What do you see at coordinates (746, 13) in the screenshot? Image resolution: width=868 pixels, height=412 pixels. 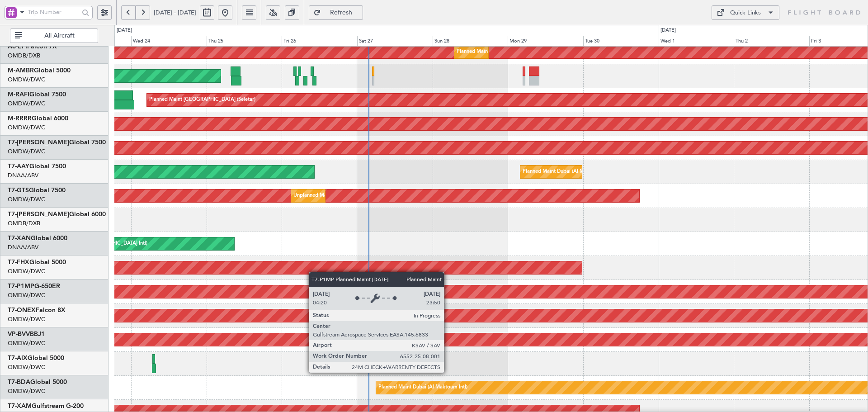 I see `button: Quick Links` at bounding box center [746, 13].